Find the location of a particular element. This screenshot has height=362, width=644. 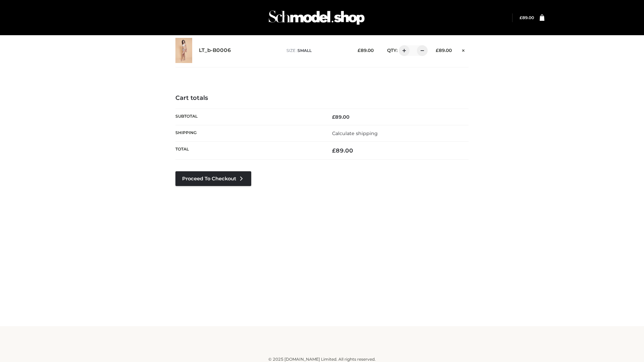

th: Shipping is located at coordinates (249, 133).